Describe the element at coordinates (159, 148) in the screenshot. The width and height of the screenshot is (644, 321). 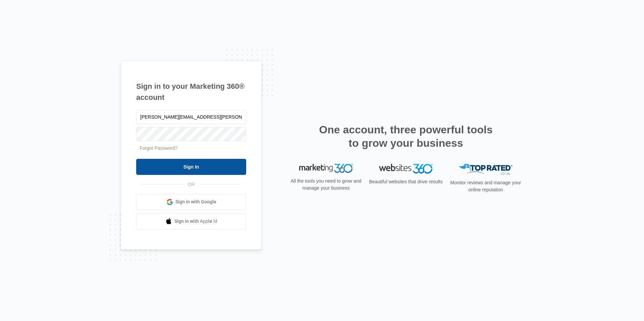
I see `a: Forgot Password?` at that location.